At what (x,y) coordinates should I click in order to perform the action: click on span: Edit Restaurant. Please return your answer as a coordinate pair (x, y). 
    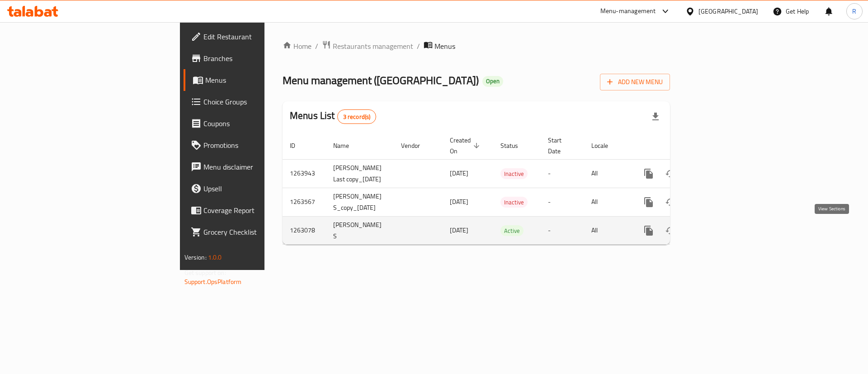
    Looking at the image, I should click on (260, 37).